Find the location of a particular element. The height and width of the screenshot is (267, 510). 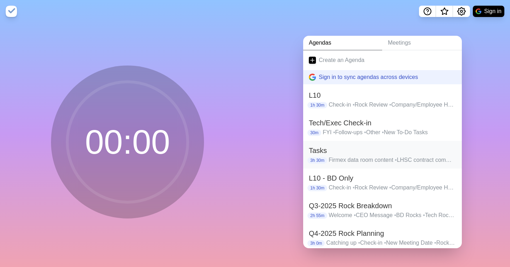

h2: Tasks is located at coordinates (383, 151).